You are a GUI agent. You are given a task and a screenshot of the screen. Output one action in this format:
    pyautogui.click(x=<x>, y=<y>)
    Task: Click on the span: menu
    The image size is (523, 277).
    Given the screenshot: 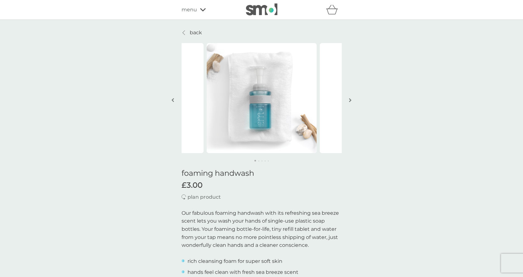 What is the action you would take?
    pyautogui.click(x=189, y=10)
    